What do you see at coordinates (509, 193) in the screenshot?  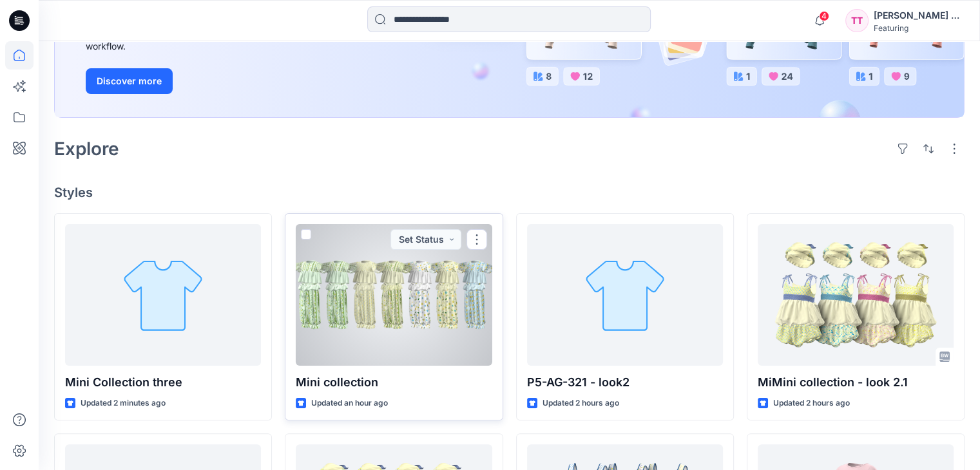 I see `h4: Styles` at bounding box center [509, 193].